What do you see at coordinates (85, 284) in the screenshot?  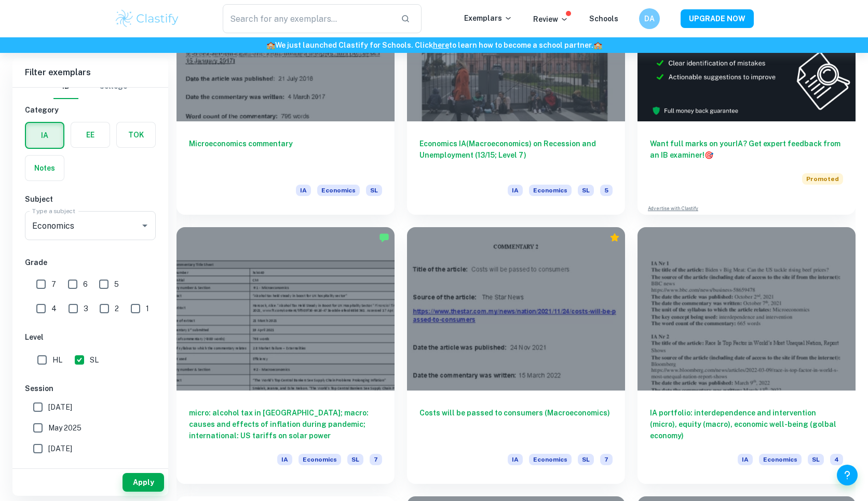 I see `span: 6` at bounding box center [85, 284].